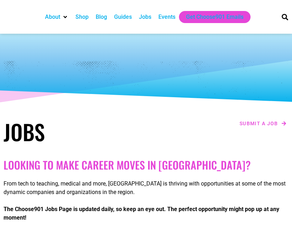 This screenshot has height=232, width=292. I want to click on div: Shop, so click(82, 17).